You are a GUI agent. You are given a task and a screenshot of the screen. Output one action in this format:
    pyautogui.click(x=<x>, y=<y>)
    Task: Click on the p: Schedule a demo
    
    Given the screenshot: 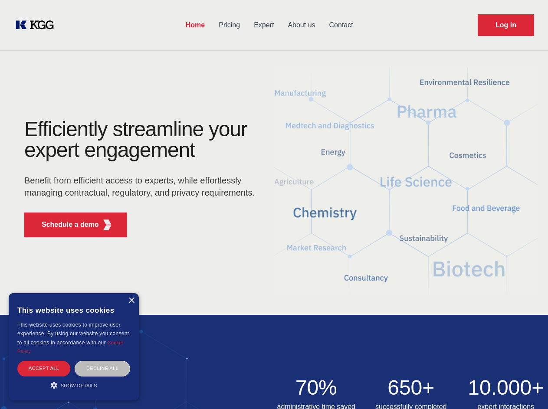 What is the action you would take?
    pyautogui.click(x=70, y=225)
    